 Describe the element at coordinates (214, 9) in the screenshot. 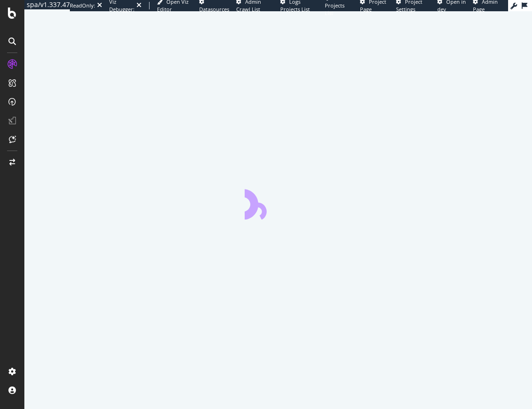

I see `span: Datasources` at that location.